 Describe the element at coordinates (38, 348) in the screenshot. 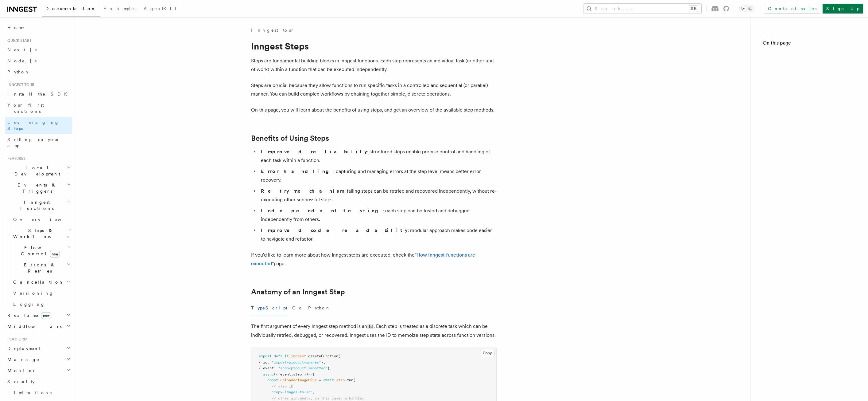

I see `button: Deployment` at that location.